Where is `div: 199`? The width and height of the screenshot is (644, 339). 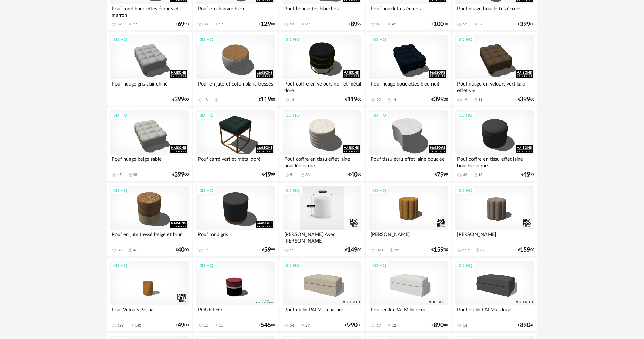
div: 199 is located at coordinates (121, 326).